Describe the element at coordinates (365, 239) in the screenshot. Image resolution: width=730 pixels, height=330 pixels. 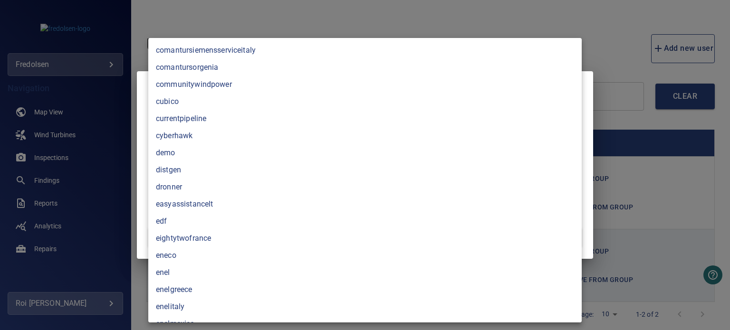
I see `li: eightytwofrance` at that location.